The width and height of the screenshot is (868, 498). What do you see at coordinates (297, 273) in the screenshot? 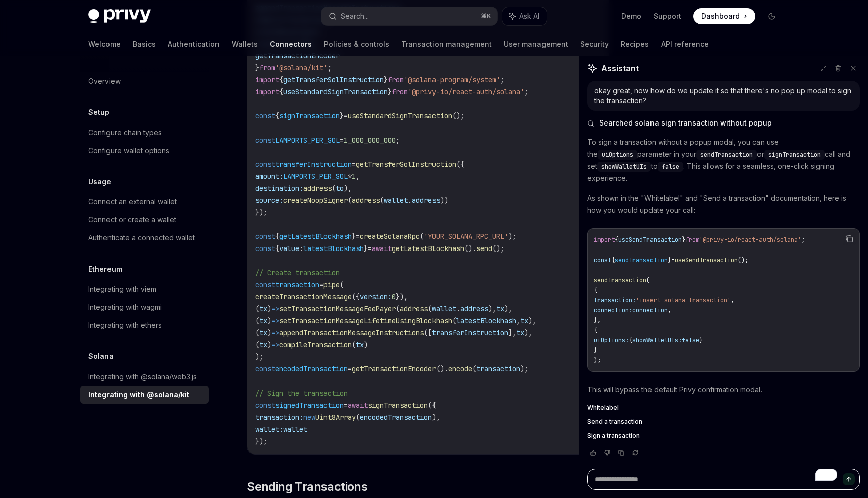
I see `span: // Create transaction` at bounding box center [297, 273].